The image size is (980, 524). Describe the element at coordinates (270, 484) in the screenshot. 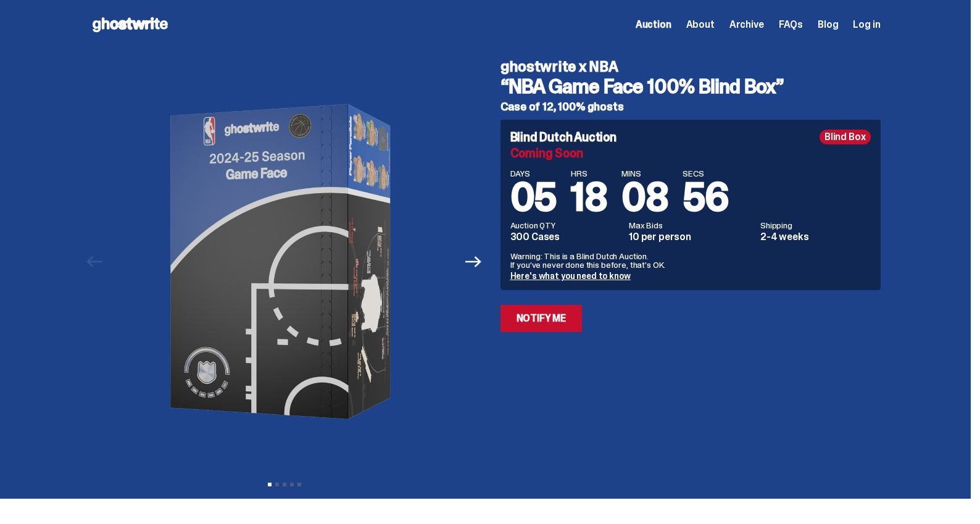

I see `button: View slide 1` at that location.